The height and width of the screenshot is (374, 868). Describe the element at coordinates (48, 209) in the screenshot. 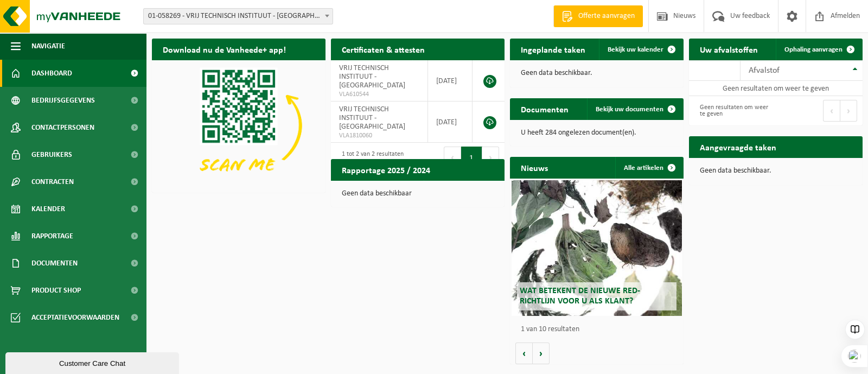

I see `span: Kalender` at that location.